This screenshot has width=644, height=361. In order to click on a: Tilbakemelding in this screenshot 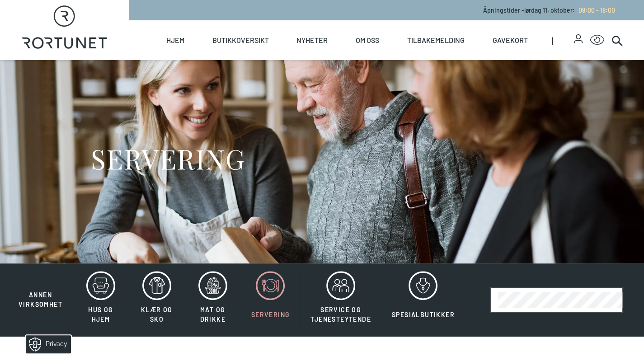, I will do `click(435, 40)`.